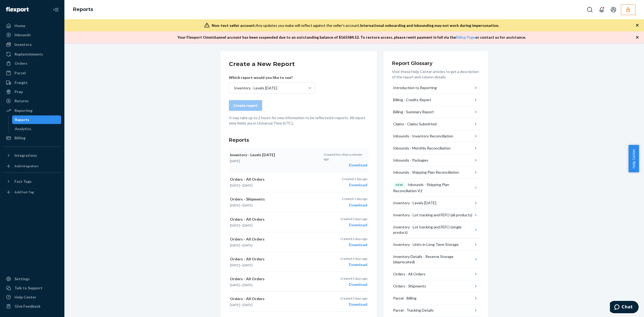  Describe the element at coordinates (275, 199) in the screenshot. I see `p: Orders - Shipments` at that location.